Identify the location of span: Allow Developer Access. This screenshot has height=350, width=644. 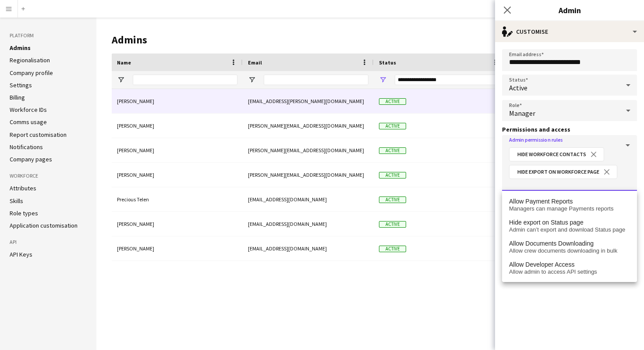
(542, 264).